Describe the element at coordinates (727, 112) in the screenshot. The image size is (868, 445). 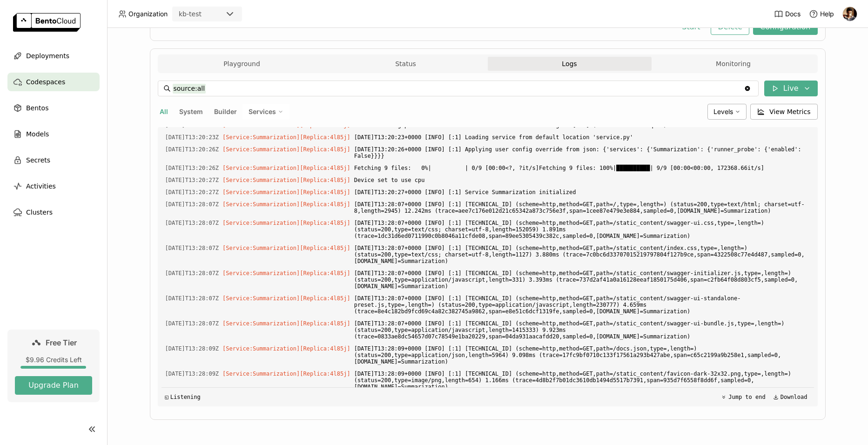
I see `div: Levels` at that location.